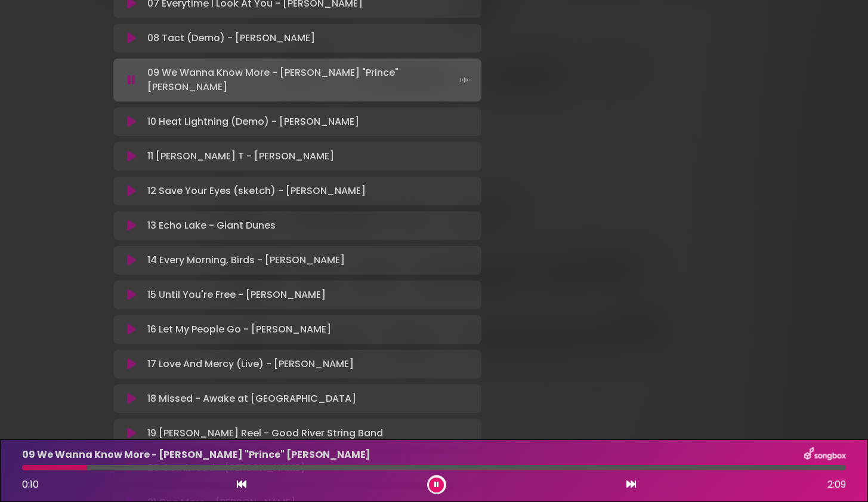 This screenshot has height=502, width=868. What do you see at coordinates (466, 80) in the screenshot?
I see `img: waveform4.gif` at bounding box center [466, 80].